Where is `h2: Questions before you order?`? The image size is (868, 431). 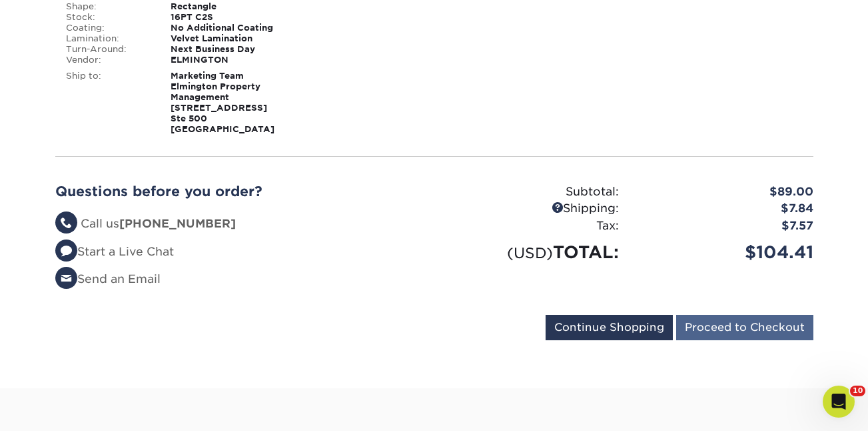 h2: Questions before you order? is located at coordinates (240, 191).